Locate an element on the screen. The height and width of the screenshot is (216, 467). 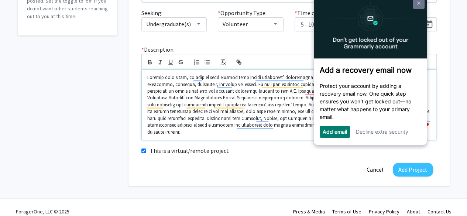
a: About is located at coordinates (414, 212).